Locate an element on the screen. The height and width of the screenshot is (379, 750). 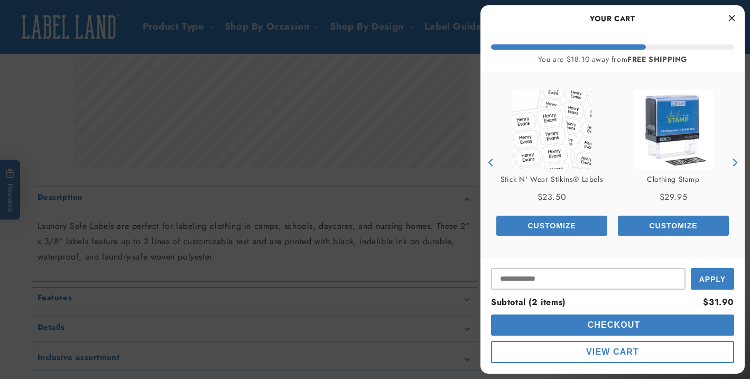
button: Previous is located at coordinates (491, 163).